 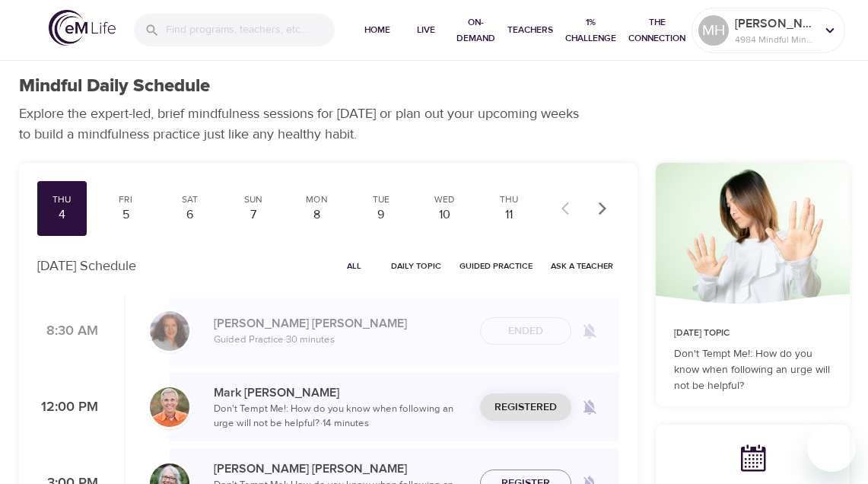 What do you see at coordinates (590, 30) in the screenshot?
I see `span: 1% Challenge` at bounding box center [590, 30].